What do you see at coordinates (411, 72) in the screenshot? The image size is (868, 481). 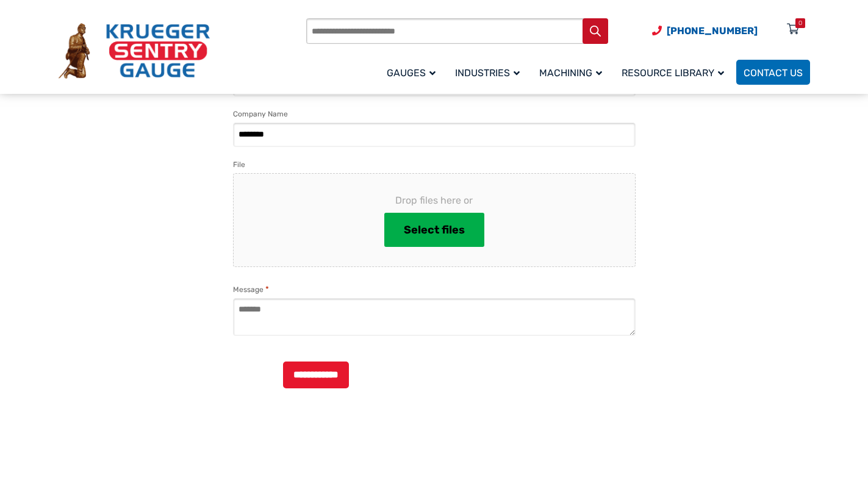 I see `span: Gauges` at bounding box center [411, 72].